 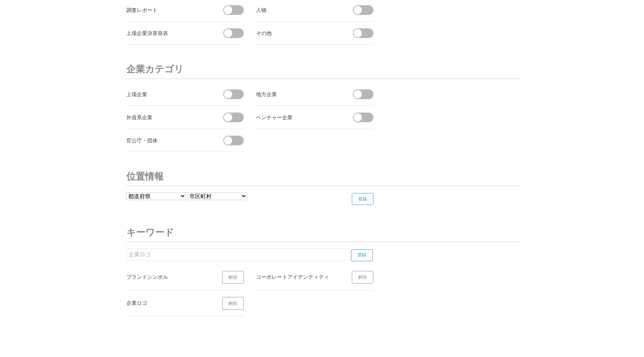 I want to click on div: 人物, so click(x=298, y=10).